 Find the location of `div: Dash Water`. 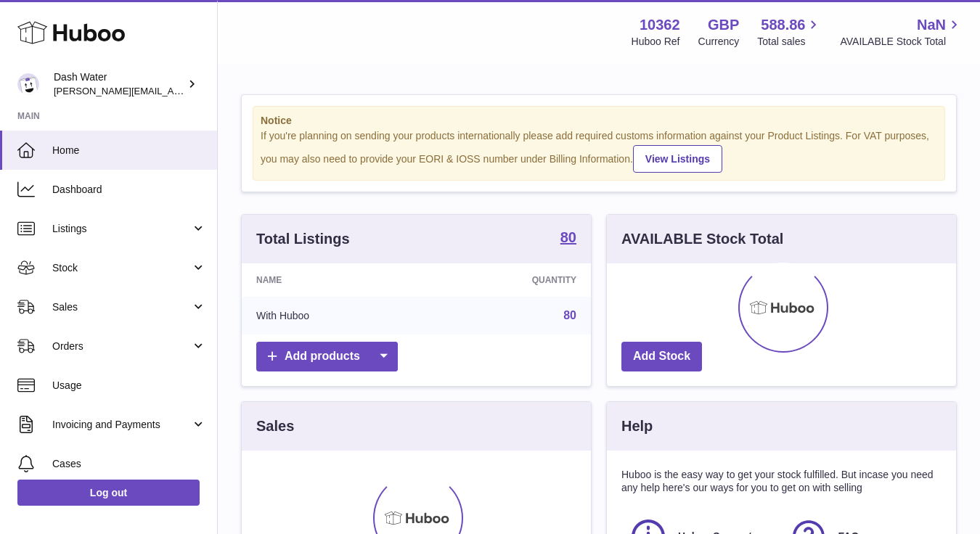

div: Dash Water is located at coordinates (119, 84).